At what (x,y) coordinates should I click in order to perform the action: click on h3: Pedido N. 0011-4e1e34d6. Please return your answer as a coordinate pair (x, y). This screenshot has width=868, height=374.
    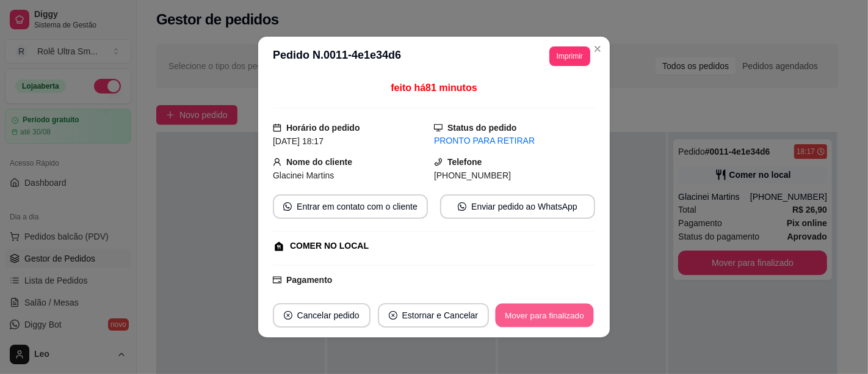
    Looking at the image, I should click on (337, 56).